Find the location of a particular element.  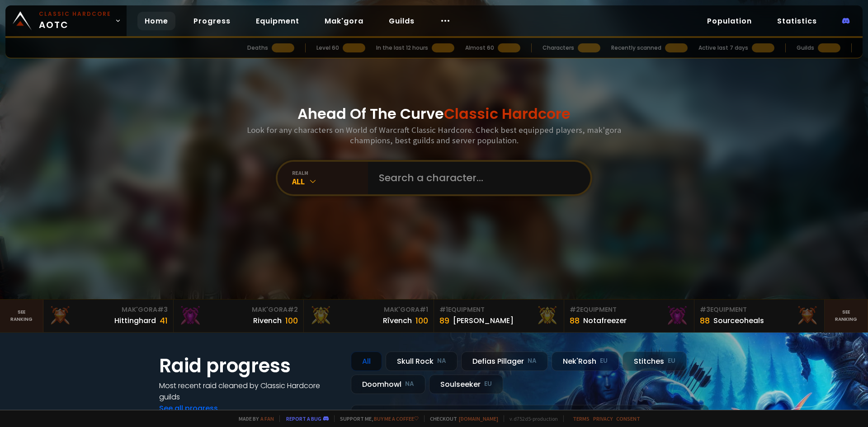

small: Classic Hardcore is located at coordinates (75, 14).